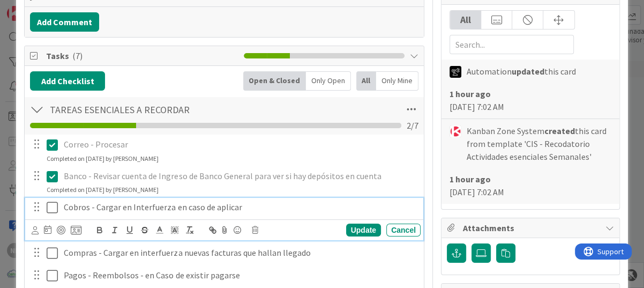 The height and width of the screenshot is (288, 644). I want to click on span: Automation this card, so click(521, 71).